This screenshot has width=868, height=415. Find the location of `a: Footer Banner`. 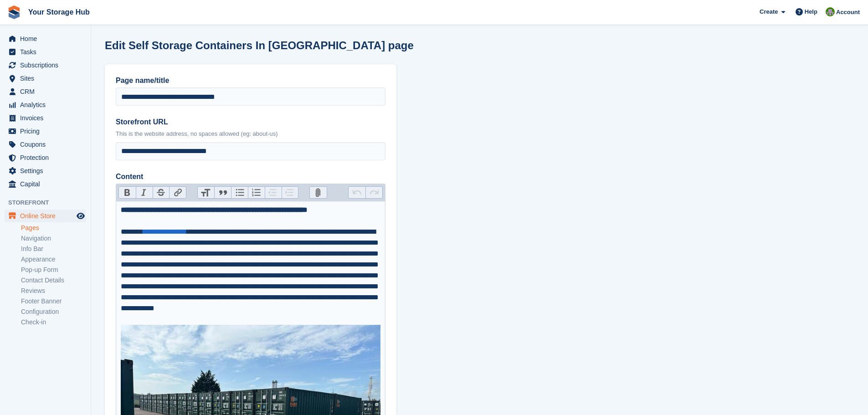

a: Footer Banner is located at coordinates (54, 301).